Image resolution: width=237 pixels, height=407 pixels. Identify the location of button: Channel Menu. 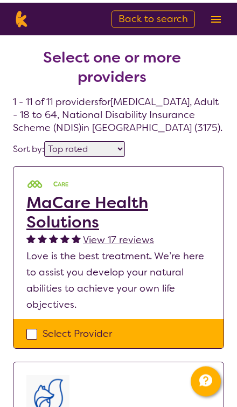
(206, 379).